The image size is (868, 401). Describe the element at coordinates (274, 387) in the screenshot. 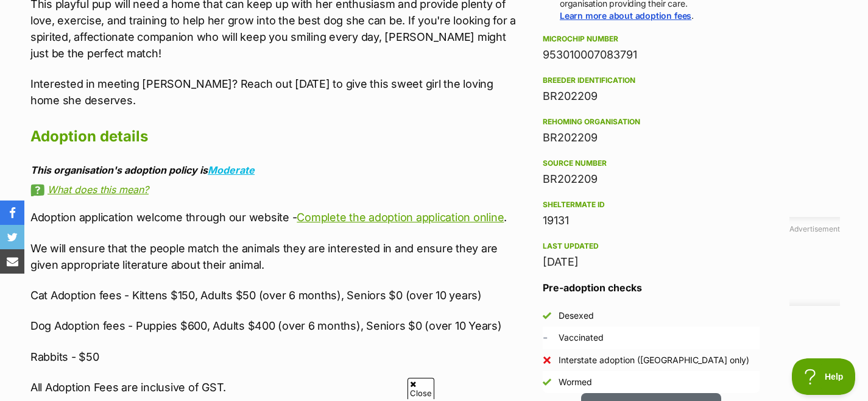

I see `p: All Adoption Fees are inclusive of GST.` at that location.